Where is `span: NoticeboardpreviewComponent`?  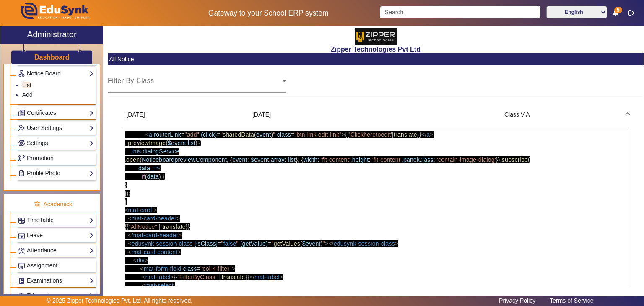
span: NoticeboardpreviewComponent is located at coordinates (184, 160).